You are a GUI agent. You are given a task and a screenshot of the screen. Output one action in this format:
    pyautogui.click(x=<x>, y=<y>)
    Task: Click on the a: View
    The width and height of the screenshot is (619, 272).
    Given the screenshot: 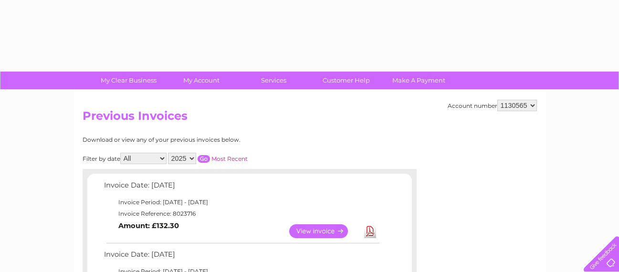 What is the action you would take?
    pyautogui.click(x=324, y=231)
    